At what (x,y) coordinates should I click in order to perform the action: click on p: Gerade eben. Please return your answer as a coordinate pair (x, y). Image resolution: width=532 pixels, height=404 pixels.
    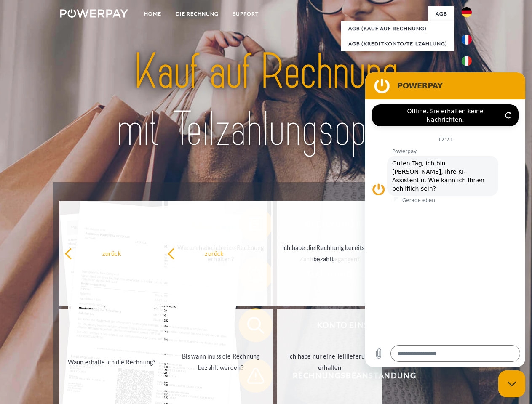
    Looking at the image, I should click on (54, 128).